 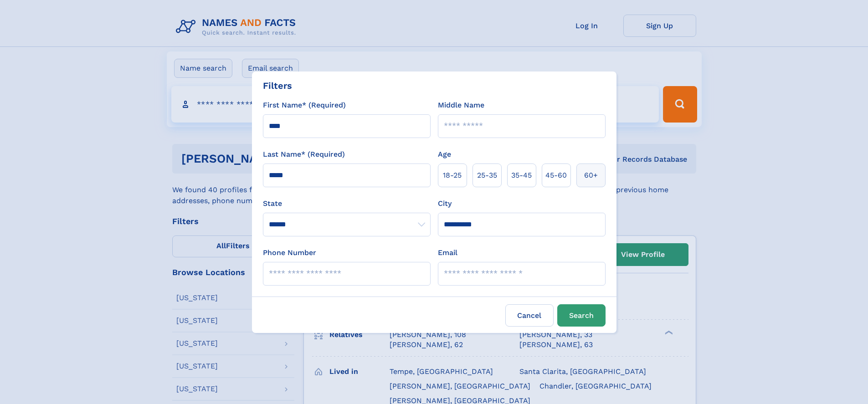 What do you see at coordinates (521, 176) in the screenshot?
I see `span: 35‑45` at bounding box center [521, 176].